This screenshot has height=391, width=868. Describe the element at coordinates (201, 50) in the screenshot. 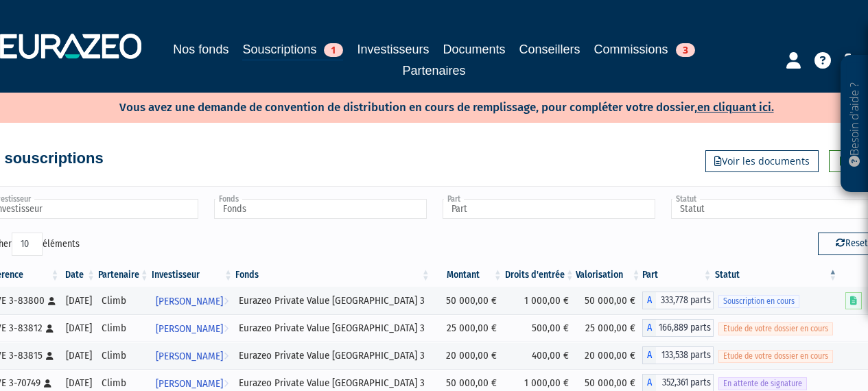

I see `a: Nos fonds` at that location.